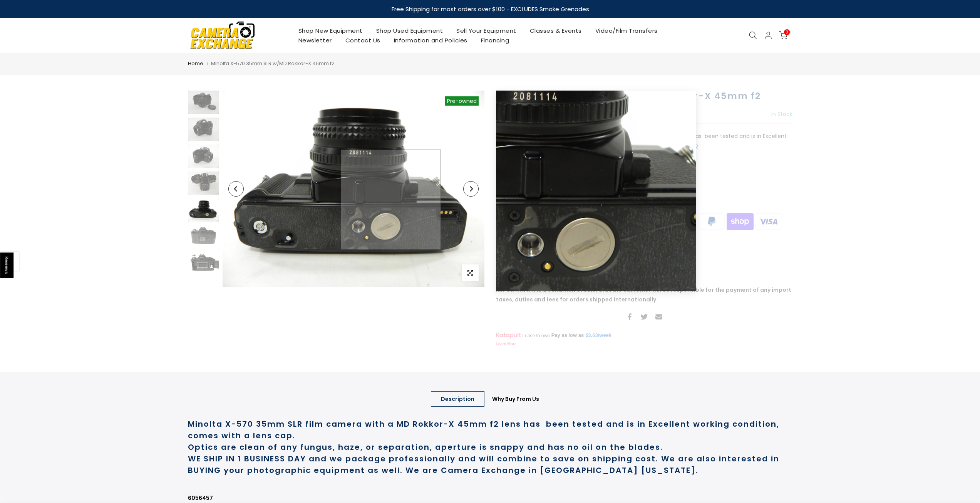 The height and width of the screenshot is (503, 980). I want to click on a: Home, so click(195, 64).